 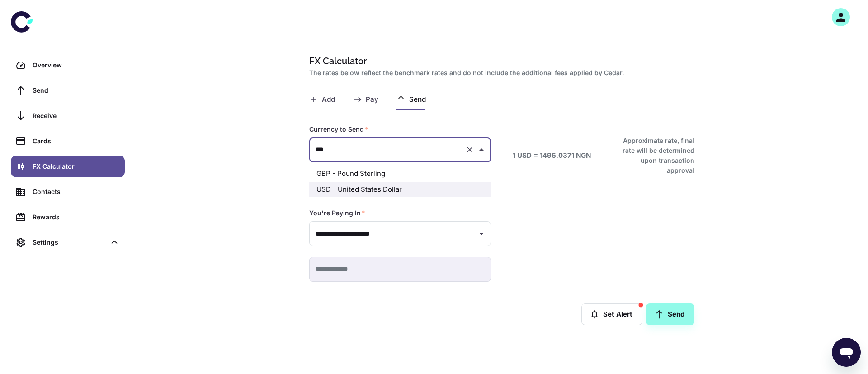 What do you see at coordinates (372, 99) in the screenshot?
I see `span: Pay` at bounding box center [372, 99].